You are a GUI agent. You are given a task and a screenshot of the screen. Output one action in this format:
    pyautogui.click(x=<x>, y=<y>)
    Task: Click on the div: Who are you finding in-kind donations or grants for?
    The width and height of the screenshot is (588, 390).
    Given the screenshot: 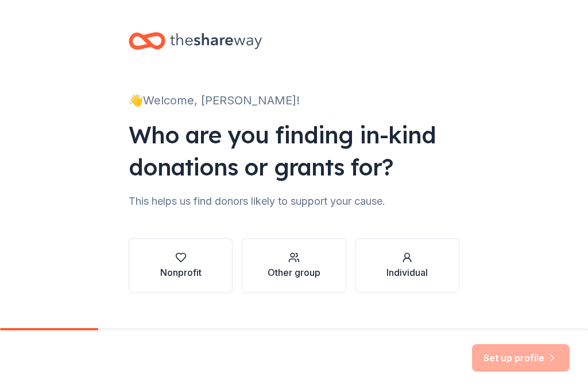 What is the action you would take?
    pyautogui.click(x=294, y=151)
    